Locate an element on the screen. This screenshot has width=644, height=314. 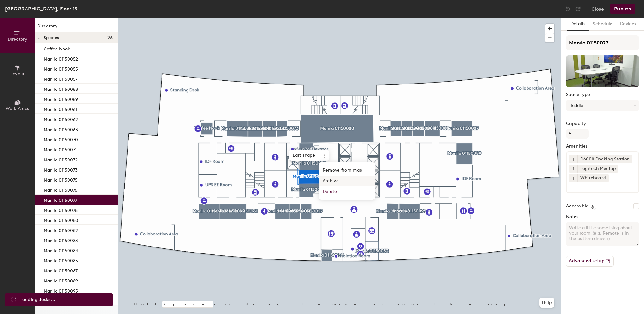
label: Space type is located at coordinates (602, 95).